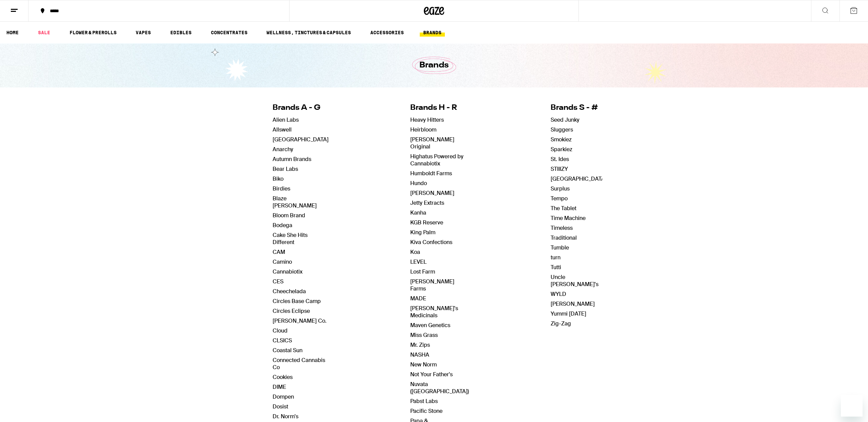 Image resolution: width=868 pixels, height=422 pixels. Describe the element at coordinates (561, 228) in the screenshot. I see `a: Timeless` at that location.